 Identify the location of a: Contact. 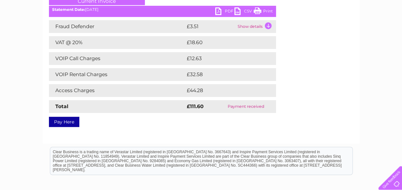
(367, 29).